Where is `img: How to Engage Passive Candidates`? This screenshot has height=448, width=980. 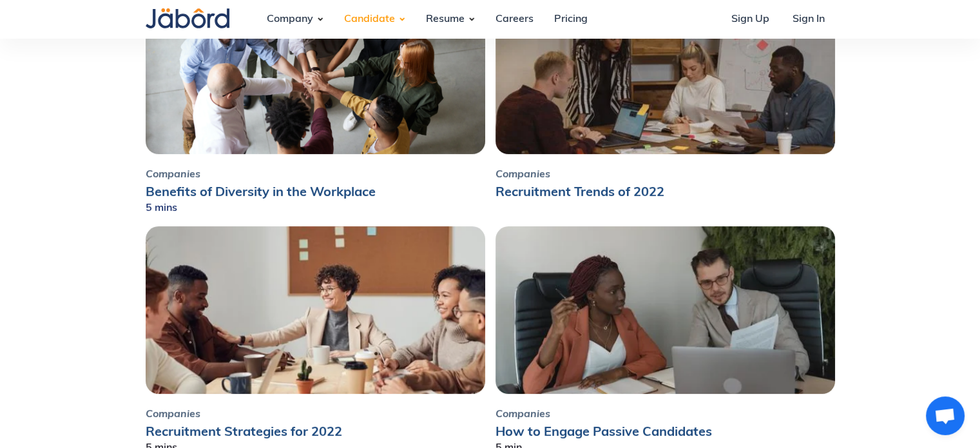 img: How to Engage Passive Candidates is located at coordinates (665, 310).